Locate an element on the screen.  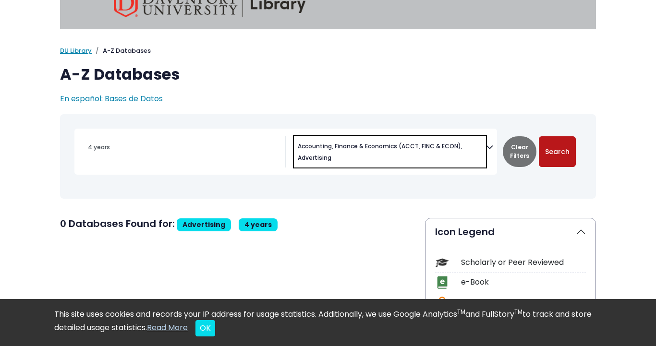
h1: A-Z Databases is located at coordinates (328, 74).